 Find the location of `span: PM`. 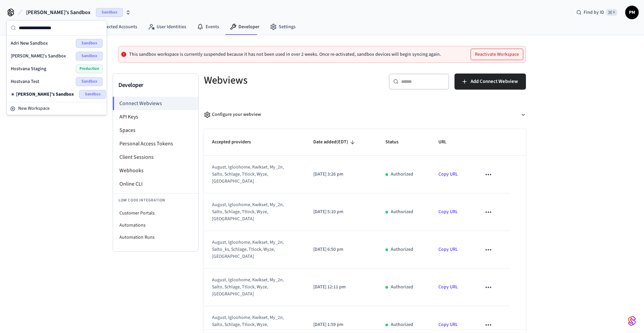

span: PM is located at coordinates (632, 12).